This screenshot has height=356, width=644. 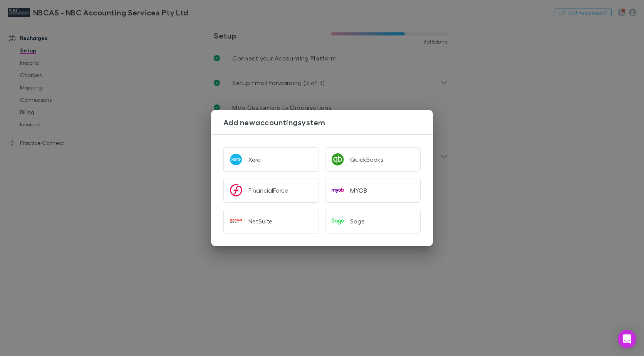 What do you see at coordinates (254, 159) in the screenshot?
I see `div: Xero` at bounding box center [254, 159].